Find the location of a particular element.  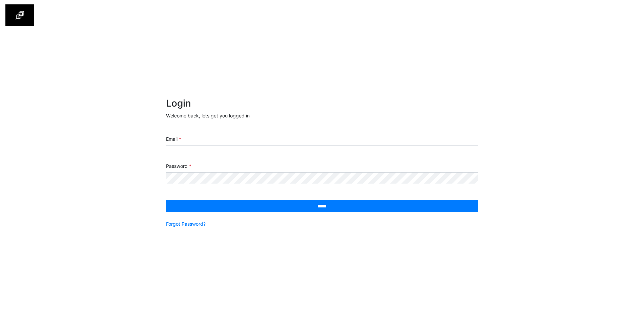

label: Password is located at coordinates (178, 166).